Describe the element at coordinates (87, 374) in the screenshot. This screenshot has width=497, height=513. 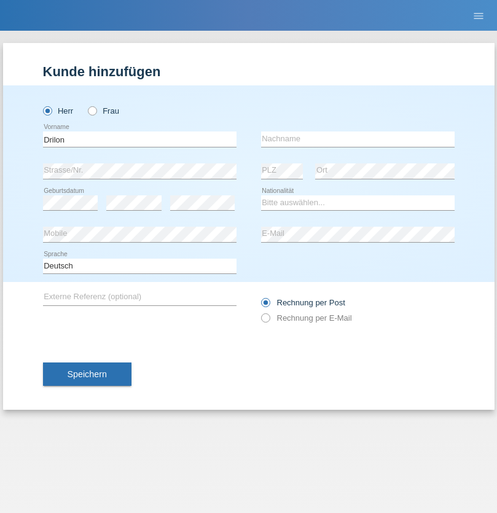
I see `span: Speichern` at that location.